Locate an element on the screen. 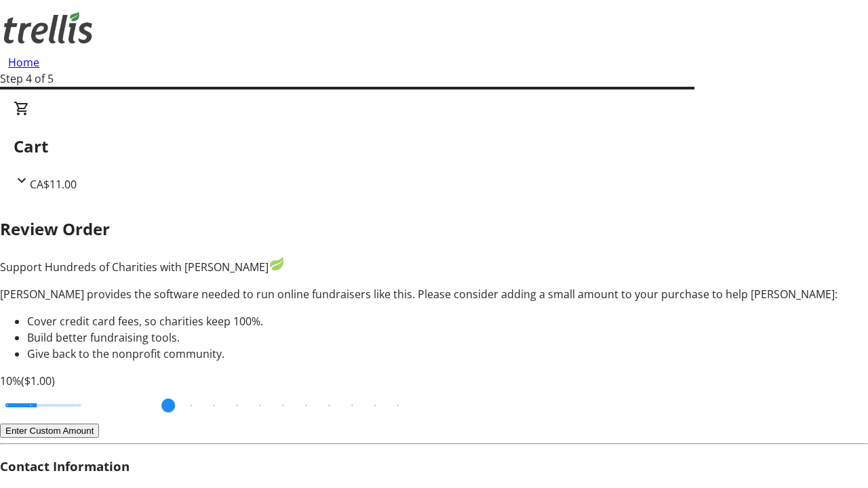  li: Give back to the nonprofit community. is located at coordinates (448, 354).